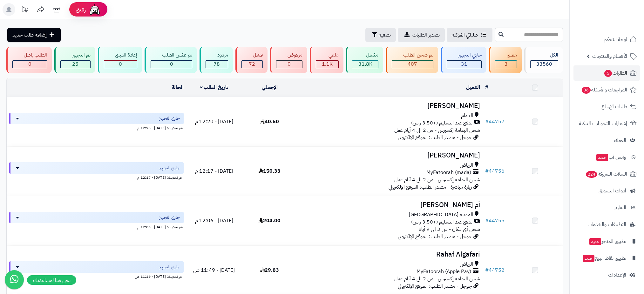 The width and height of the screenshot is (644, 294). Describe the element at coordinates (606, 225) in the screenshot. I see `a: التطبيقات والخدمات` at that location.